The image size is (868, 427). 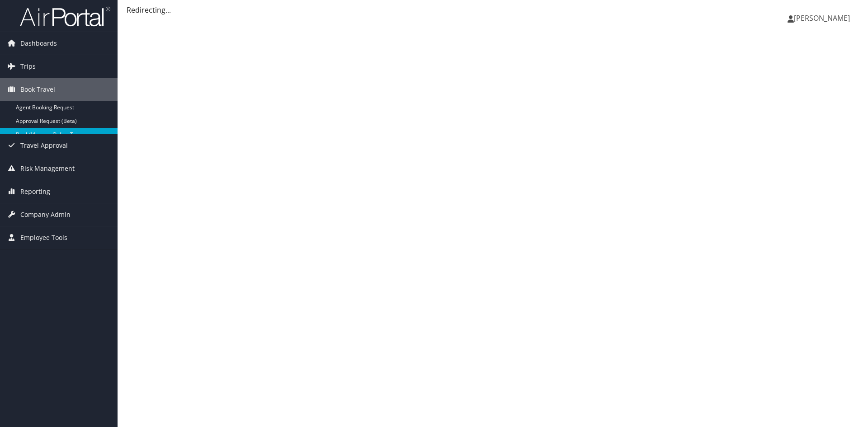 What do you see at coordinates (28, 67) in the screenshot?
I see `span: Trips` at bounding box center [28, 67].